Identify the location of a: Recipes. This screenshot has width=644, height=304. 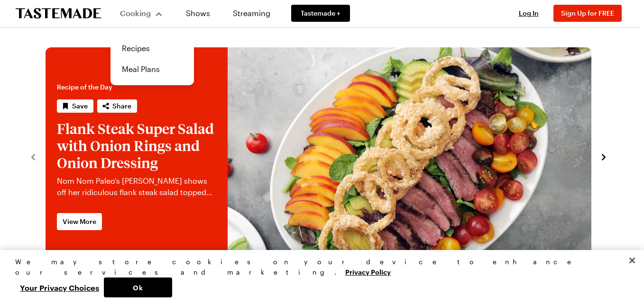
(152, 48).